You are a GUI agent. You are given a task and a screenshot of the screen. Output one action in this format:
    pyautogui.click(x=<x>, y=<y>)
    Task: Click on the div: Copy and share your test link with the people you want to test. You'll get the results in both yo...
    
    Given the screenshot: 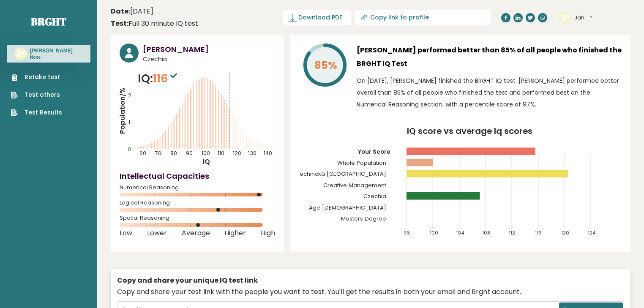 What is the action you would take?
    pyautogui.click(x=371, y=292)
    